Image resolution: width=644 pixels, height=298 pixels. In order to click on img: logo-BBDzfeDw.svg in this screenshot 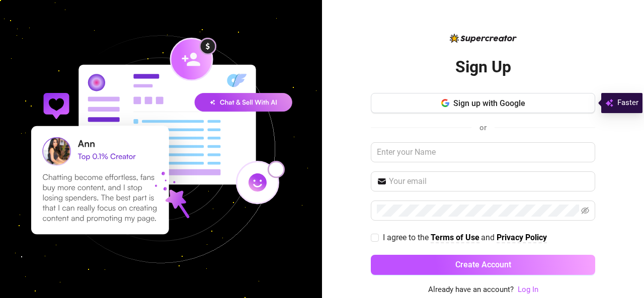, I will do `click(483, 38)`.